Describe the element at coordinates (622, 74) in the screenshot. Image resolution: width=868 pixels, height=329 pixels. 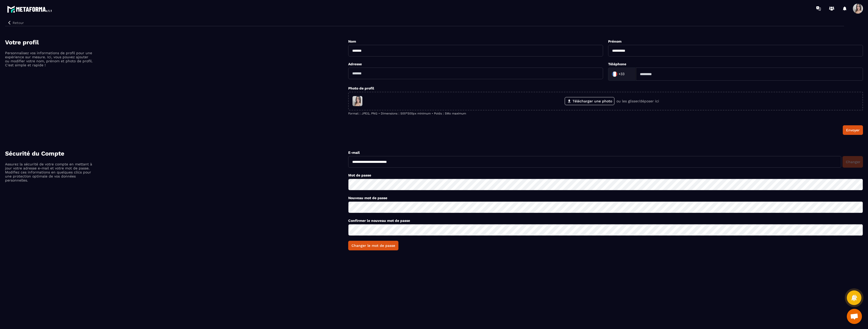
I see `span: +33` at that location.